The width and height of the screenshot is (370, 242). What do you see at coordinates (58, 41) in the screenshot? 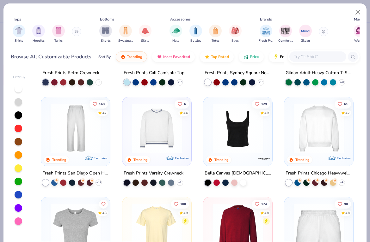
I see `span: Tanks` at bounding box center [58, 41].